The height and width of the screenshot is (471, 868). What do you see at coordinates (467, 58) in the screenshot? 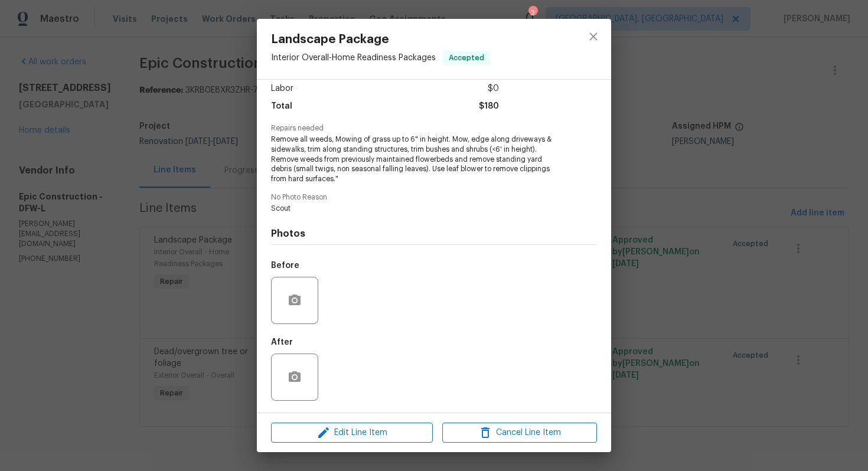
I see `span: Accepted` at bounding box center [467, 58].